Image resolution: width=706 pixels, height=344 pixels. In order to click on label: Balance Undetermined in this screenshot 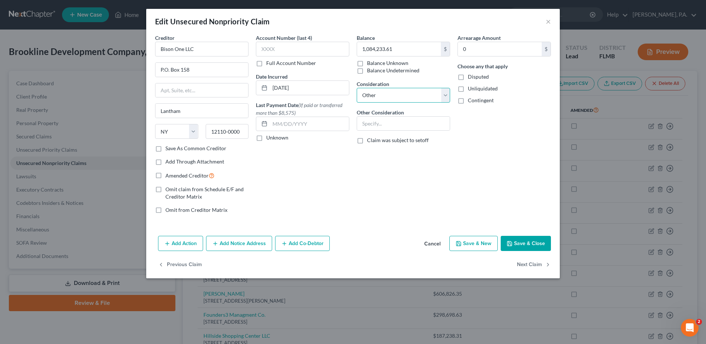, I will do `click(393, 71)`.